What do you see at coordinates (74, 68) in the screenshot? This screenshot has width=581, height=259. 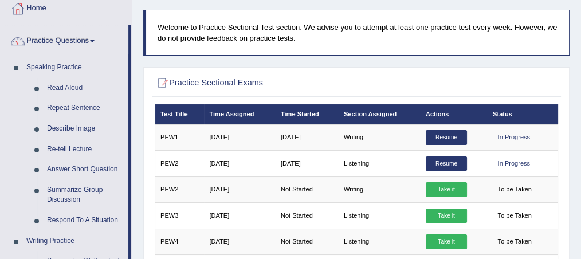 I see `a: Speaking Practice` at bounding box center [74, 68].